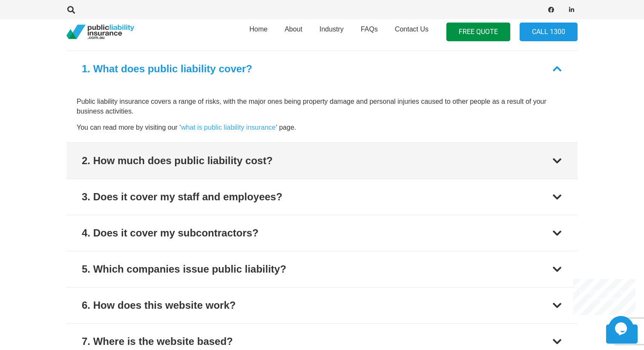 Image resolution: width=644 pixels, height=350 pixels. I want to click on span: Home, so click(258, 29).